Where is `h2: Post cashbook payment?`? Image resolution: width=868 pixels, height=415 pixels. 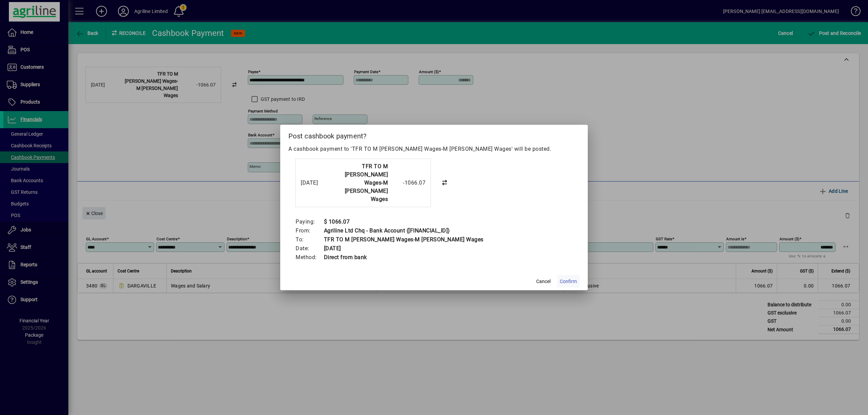
h2: Post cashbook payment? is located at coordinates (434, 135).